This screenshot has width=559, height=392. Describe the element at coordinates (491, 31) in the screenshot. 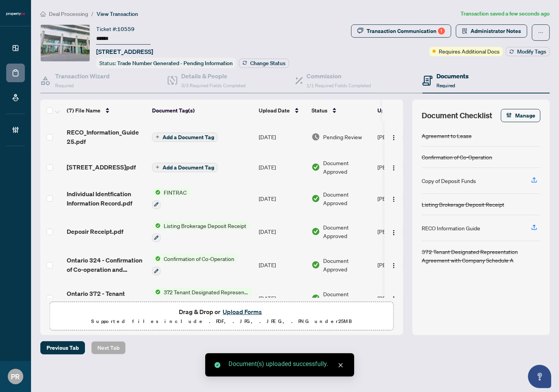

I see `button: Administrator Notes` at that location.